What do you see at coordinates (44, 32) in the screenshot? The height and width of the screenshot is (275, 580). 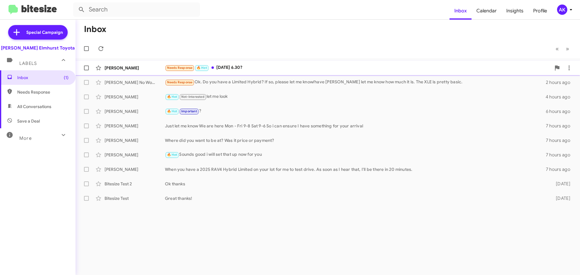 I see `span: Special Campaign` at bounding box center [44, 32].